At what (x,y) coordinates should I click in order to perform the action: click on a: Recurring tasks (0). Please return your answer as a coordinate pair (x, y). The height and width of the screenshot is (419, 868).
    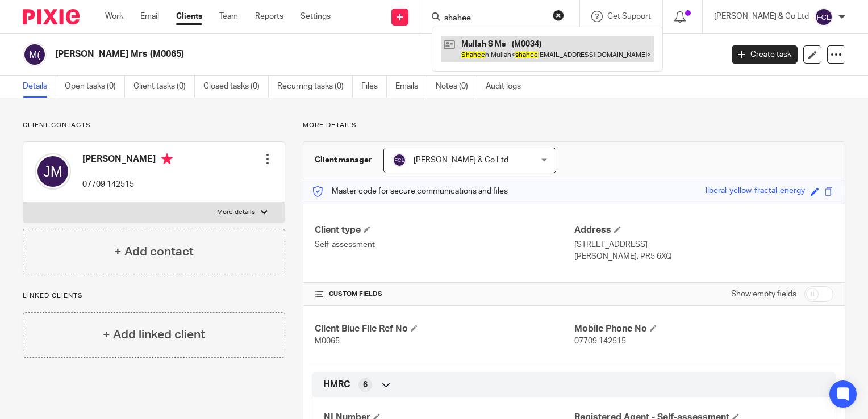
    Looking at the image, I should click on (315, 86).